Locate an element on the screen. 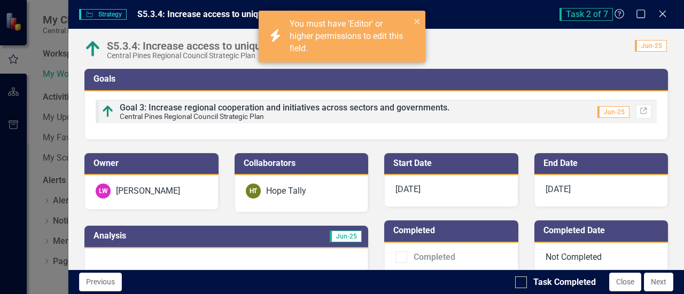 This screenshot has width=684, height=294. button: Next is located at coordinates (658, 282).